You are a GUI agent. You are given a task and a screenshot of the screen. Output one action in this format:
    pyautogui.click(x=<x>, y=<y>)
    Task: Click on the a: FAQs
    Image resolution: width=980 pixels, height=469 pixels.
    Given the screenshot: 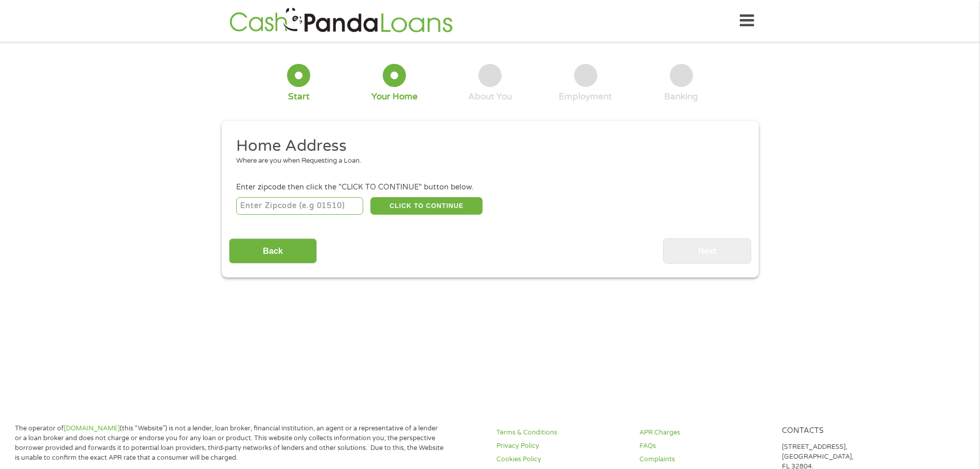 What is the action you would take?
    pyautogui.click(x=704, y=445)
    